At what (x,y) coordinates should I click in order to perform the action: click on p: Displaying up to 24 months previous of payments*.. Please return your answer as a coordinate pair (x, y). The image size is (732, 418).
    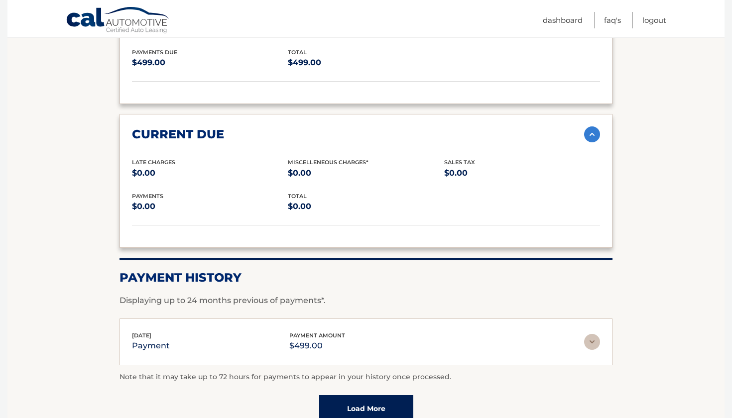
    Looking at the image, I should click on (366, 301).